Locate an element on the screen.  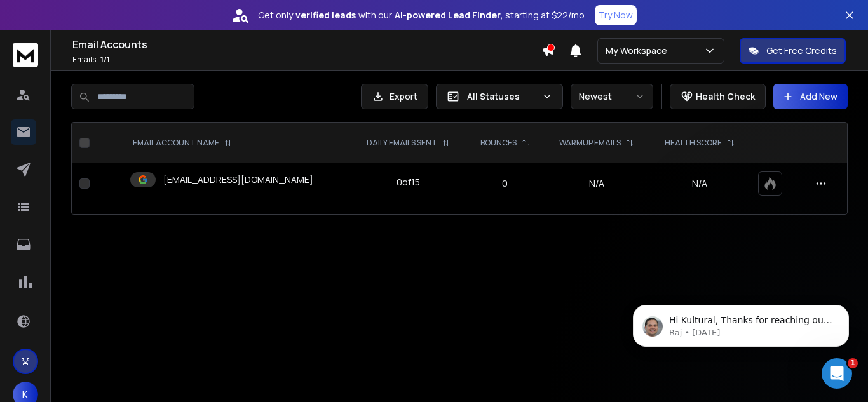
strong: AI-powered Lead Finder, is located at coordinates (449, 15).